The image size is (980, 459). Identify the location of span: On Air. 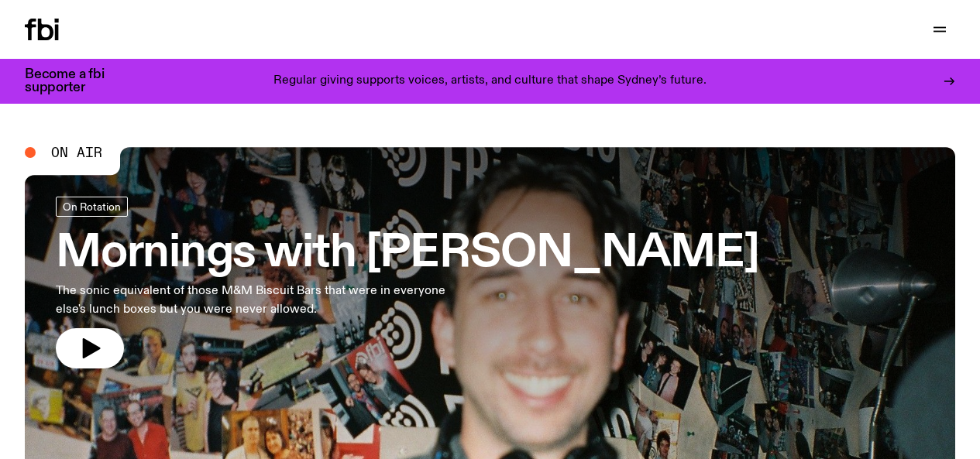
(76, 153).